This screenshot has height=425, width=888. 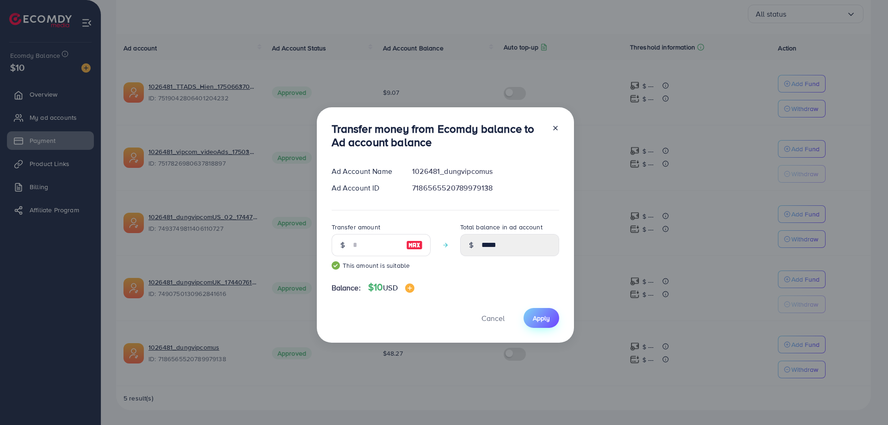 What do you see at coordinates (493, 318) in the screenshot?
I see `button: Cancel` at bounding box center [493, 318].